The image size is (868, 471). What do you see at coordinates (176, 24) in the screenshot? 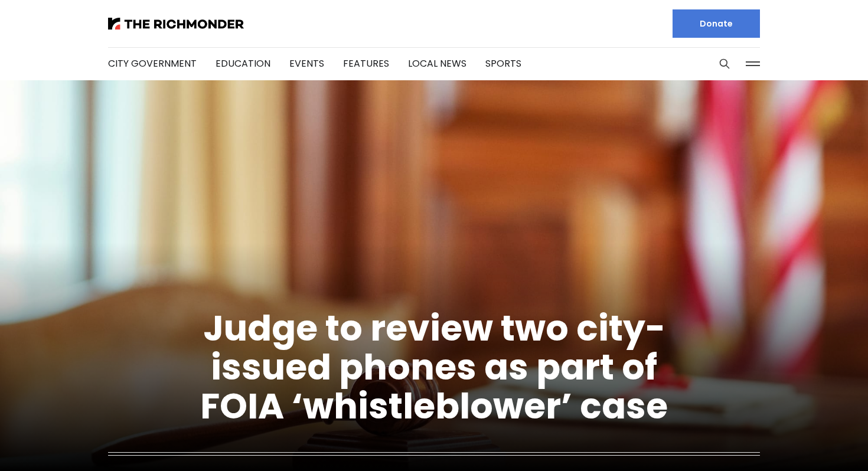
I see `img: The Richmonder` at bounding box center [176, 24].